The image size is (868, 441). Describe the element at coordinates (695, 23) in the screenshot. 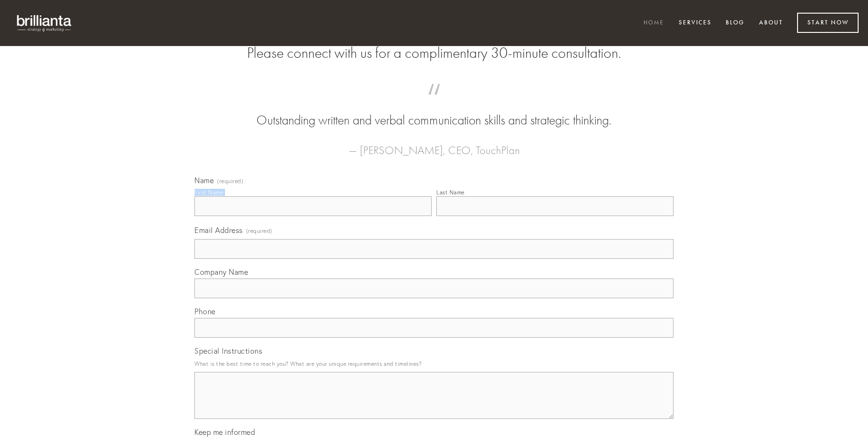

I see `a: Services` at that location.